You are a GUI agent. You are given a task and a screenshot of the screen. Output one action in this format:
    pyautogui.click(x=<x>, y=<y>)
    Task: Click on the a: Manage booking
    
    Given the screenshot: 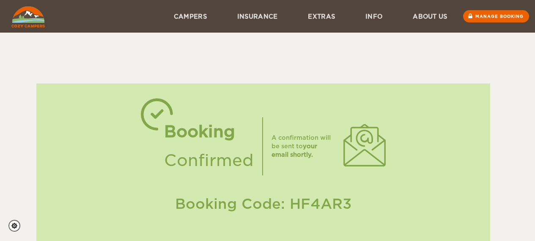 What is the action you would take?
    pyautogui.click(x=497, y=16)
    